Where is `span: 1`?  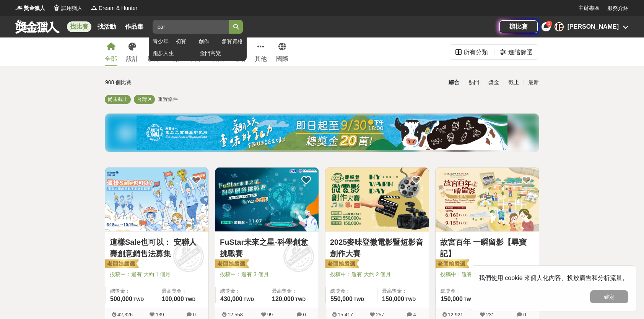 span: 1 is located at coordinates (549, 23).